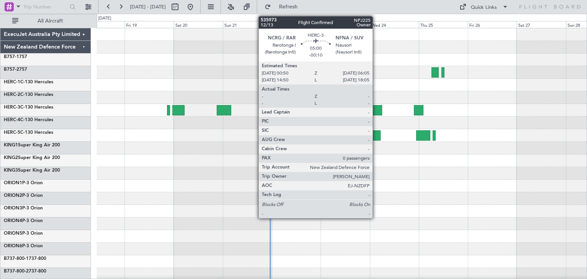  Describe the element at coordinates (12, 95) in the screenshot. I see `span: HERC-2` at that location.